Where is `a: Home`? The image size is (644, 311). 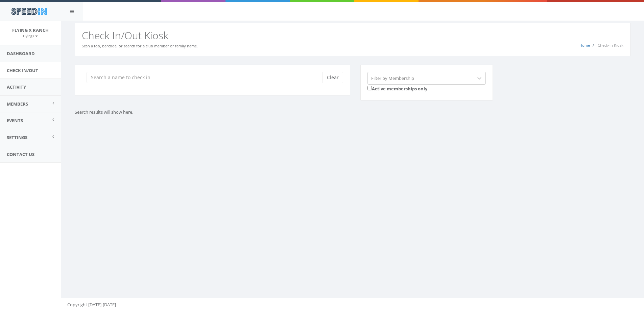 a: Home is located at coordinates (585, 45).